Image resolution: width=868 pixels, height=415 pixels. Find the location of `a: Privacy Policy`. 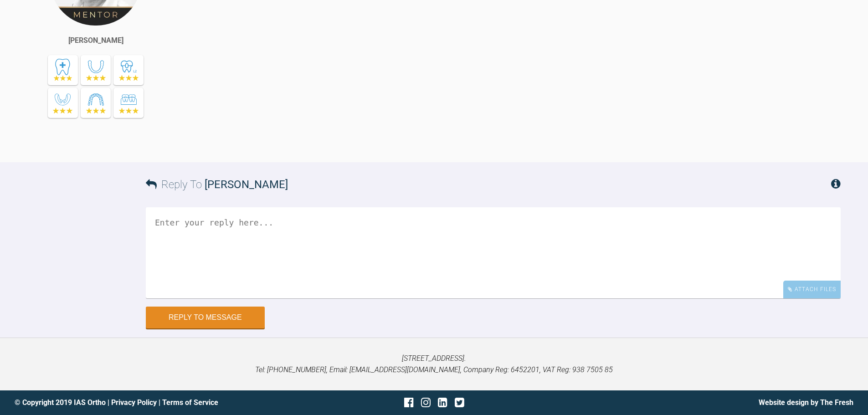

a: Privacy Policy is located at coordinates (134, 402).